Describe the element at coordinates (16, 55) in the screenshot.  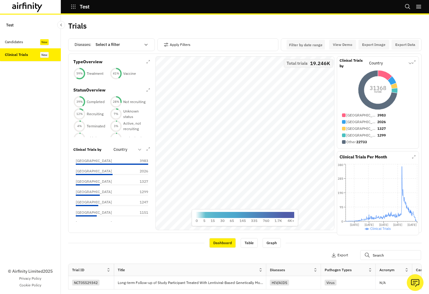
I see `div: Clinical Trials` at that location.